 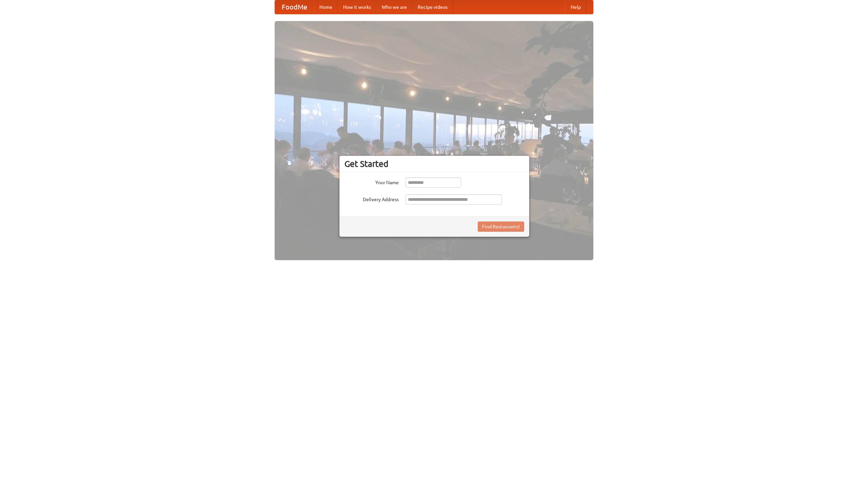 I want to click on a: Home, so click(x=326, y=7).